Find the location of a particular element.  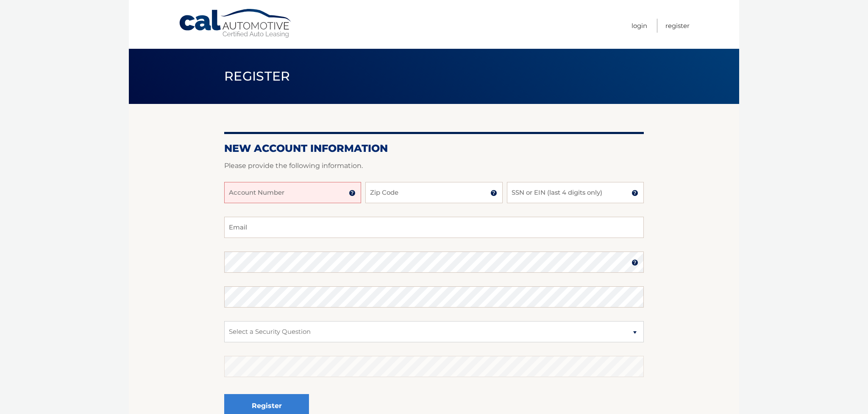

h2: New Account Information is located at coordinates (434, 148).